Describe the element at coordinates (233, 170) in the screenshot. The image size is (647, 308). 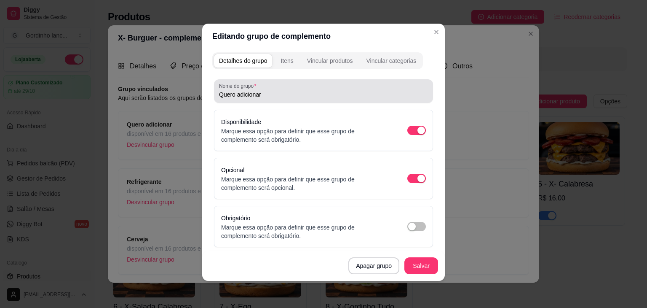
I see `label: Opcional` at that location.